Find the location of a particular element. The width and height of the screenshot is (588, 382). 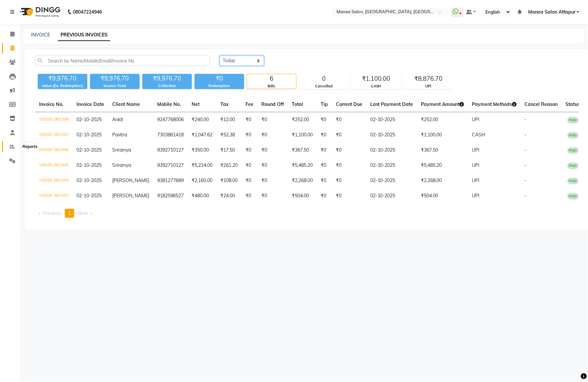

div: ₹1,100.00 is located at coordinates (376, 79).